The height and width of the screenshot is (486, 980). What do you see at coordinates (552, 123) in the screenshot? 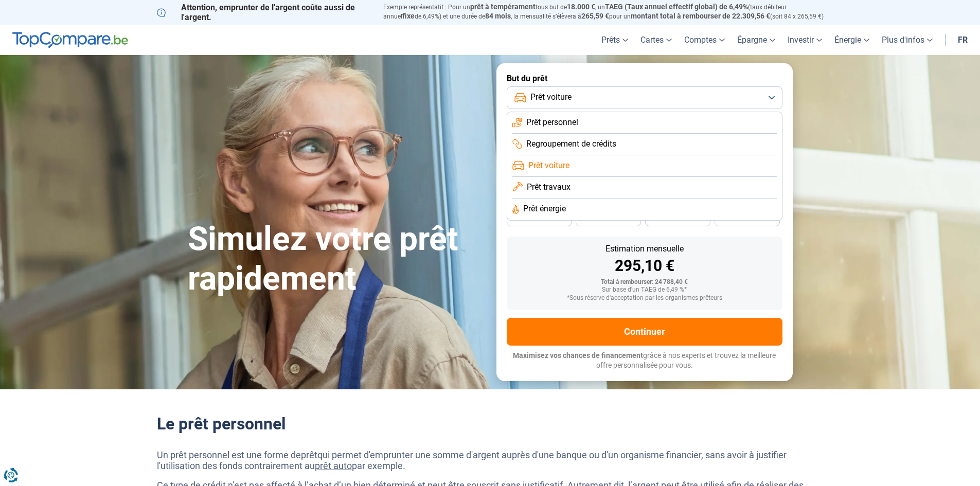
I see `span: Prêt personnel` at bounding box center [552, 123].